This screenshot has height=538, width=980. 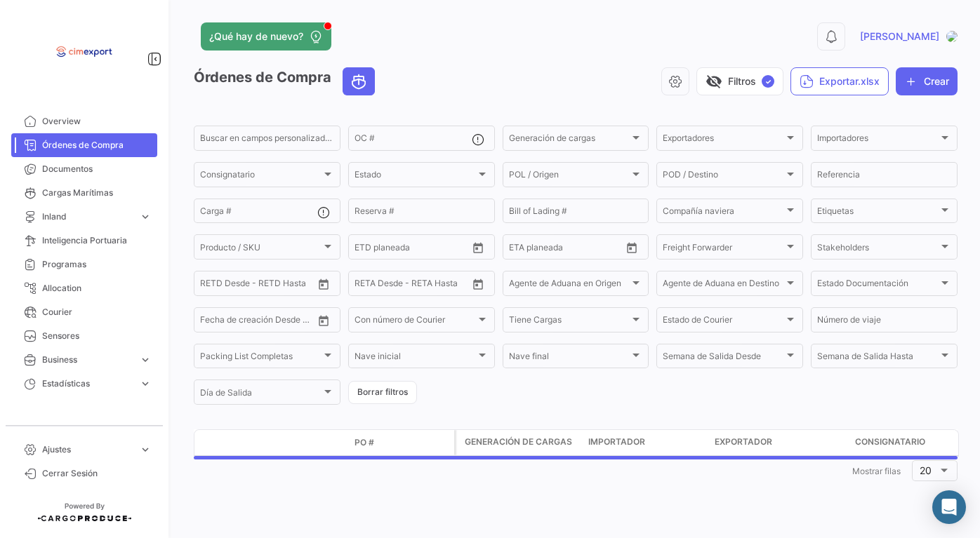 I want to click on datatable-header-cell: Importador, so click(x=646, y=442).